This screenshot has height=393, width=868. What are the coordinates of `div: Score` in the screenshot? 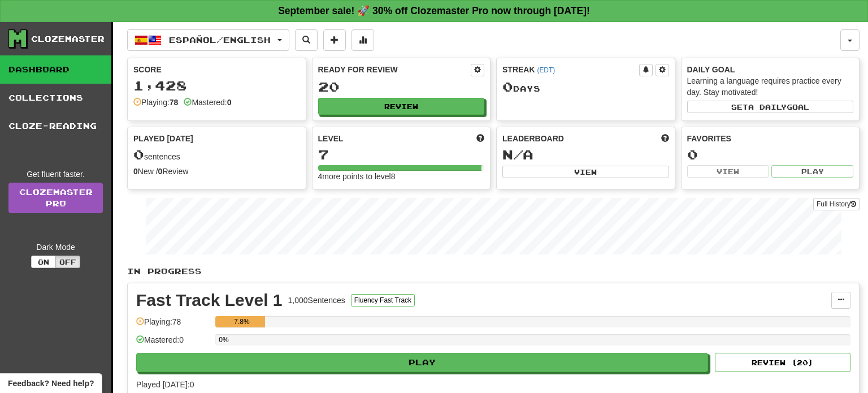 It's located at (217, 70).